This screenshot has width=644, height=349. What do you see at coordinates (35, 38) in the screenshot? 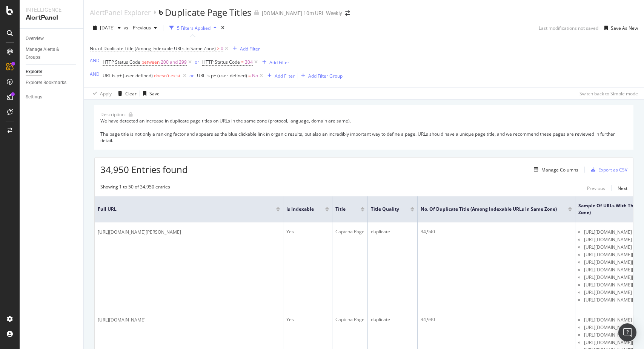
I see `div: Overview` at bounding box center [35, 38].